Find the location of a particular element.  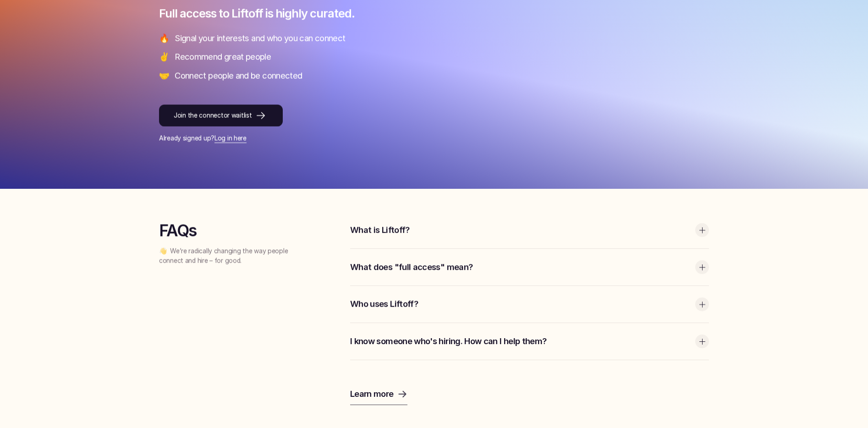

p: Recommend great people is located at coordinates (442, 57).